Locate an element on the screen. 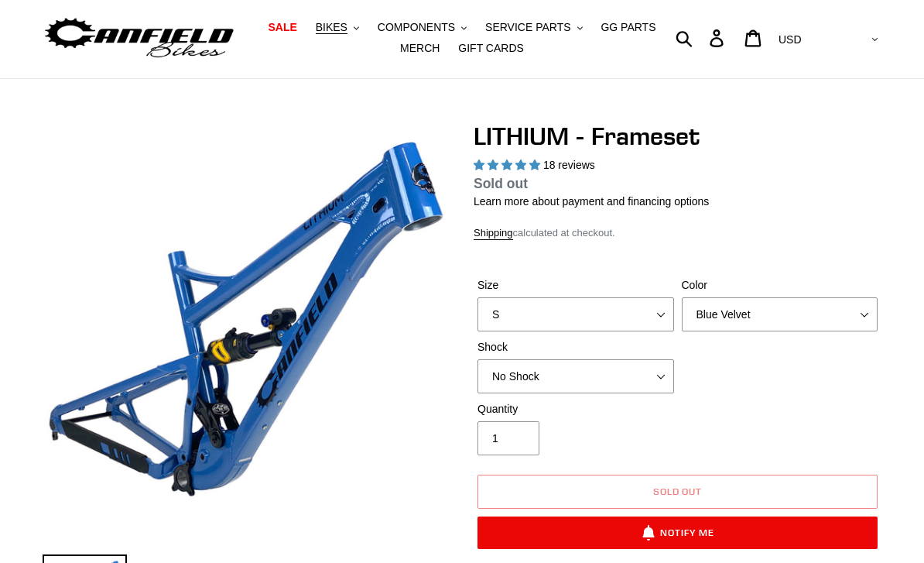 The height and width of the screenshot is (563, 924). div: calculated at checkout. is located at coordinates (677, 233).